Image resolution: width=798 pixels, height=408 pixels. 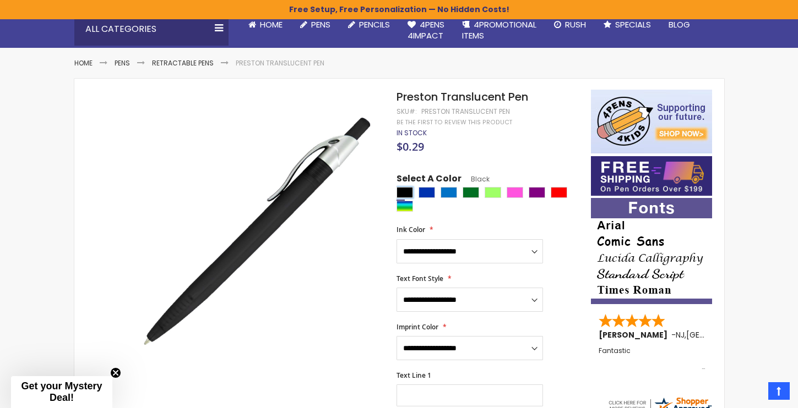 I want to click on img: preston-translucent-black_1.jpg, so click(x=255, y=231).